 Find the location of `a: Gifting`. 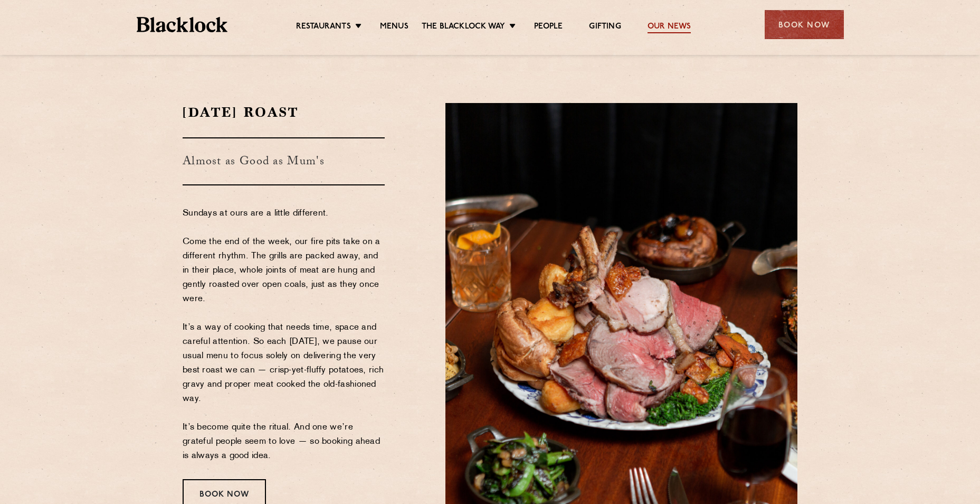

a: Gifting is located at coordinates (605, 28).